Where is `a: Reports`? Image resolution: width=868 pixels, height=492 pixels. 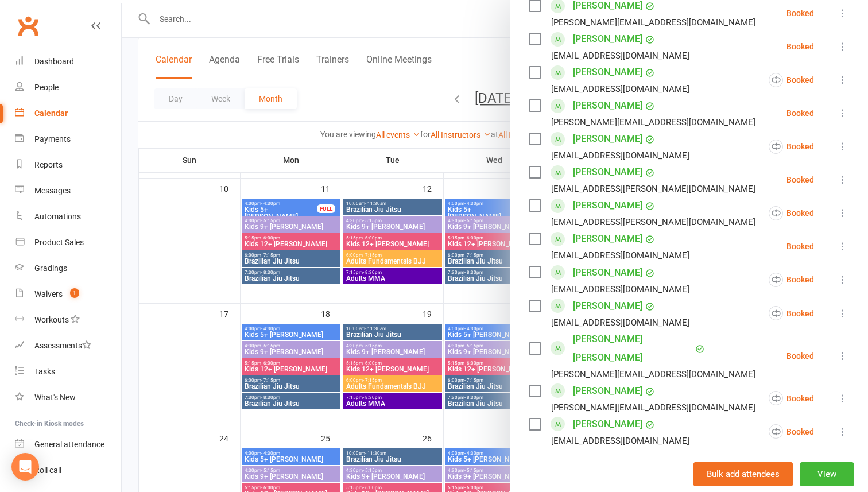 a: Reports is located at coordinates (68, 165).